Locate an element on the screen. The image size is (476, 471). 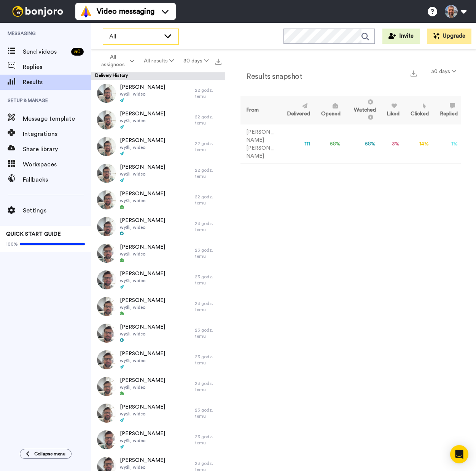
th: Delivered is located at coordinates (296, 110).